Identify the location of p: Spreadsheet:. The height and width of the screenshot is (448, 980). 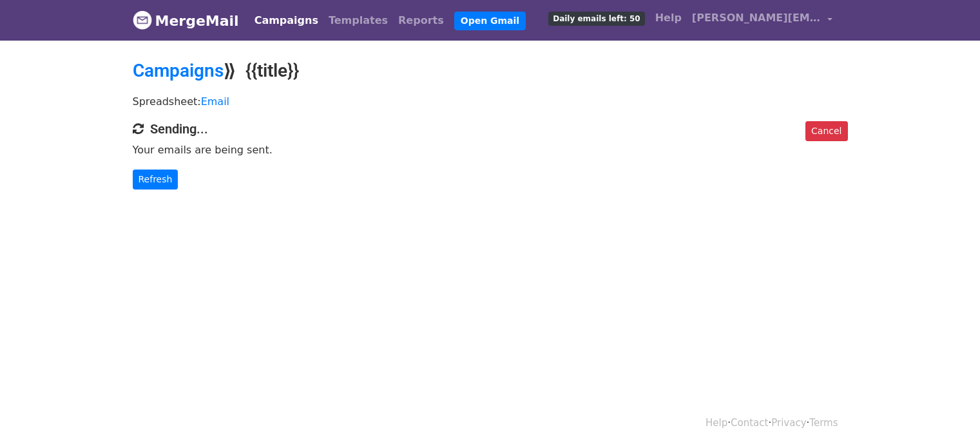
(490, 101).